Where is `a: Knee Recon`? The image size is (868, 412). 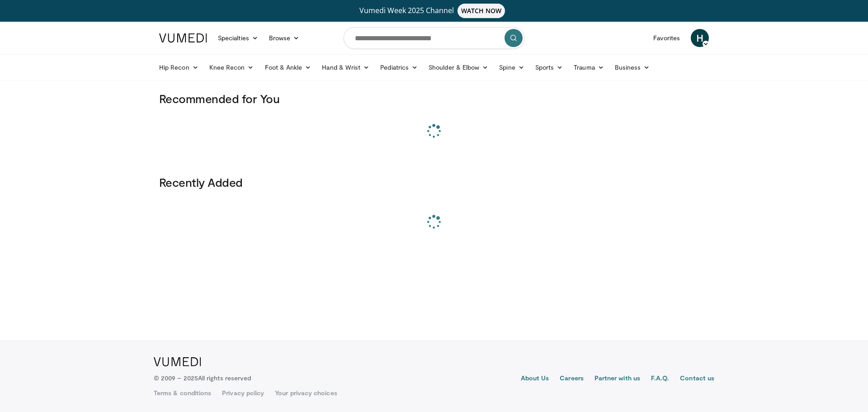 a: Knee Recon is located at coordinates (232, 68).